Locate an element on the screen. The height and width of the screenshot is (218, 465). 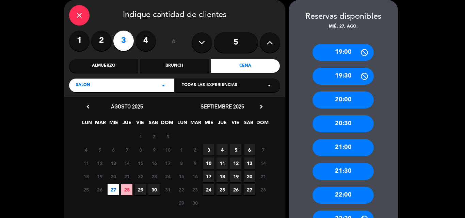
div: 21:30 is located at coordinates (343, 171).